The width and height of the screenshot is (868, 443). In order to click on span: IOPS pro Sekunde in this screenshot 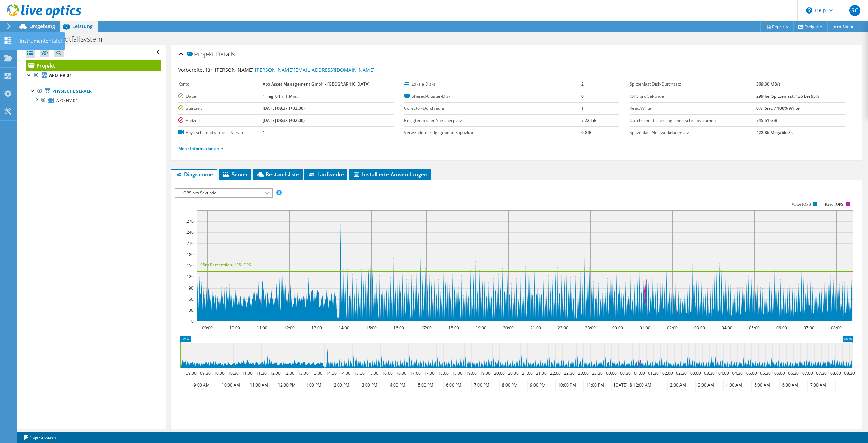, I will do `click(223, 192)`.